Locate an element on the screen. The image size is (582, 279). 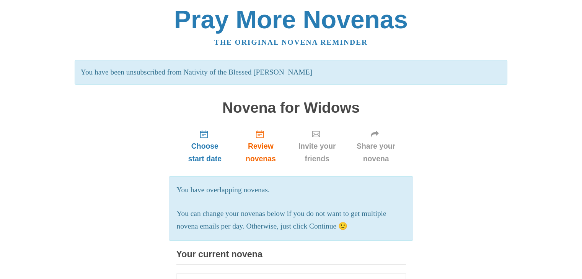
a: Share your novena is located at coordinates (376, 146).